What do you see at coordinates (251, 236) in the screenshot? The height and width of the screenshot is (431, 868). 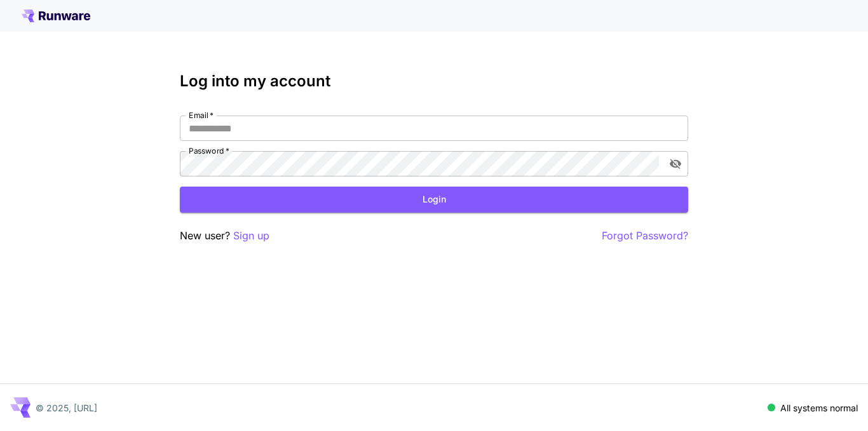 I see `p: Sign up` at bounding box center [251, 236].